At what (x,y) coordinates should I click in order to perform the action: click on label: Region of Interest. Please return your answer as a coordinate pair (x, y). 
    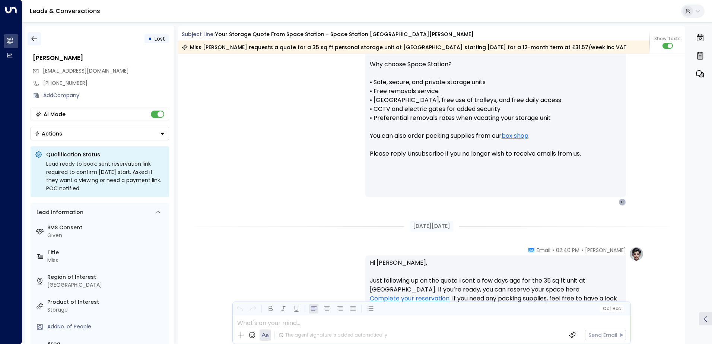
    Looking at the image, I should click on (106, 277).